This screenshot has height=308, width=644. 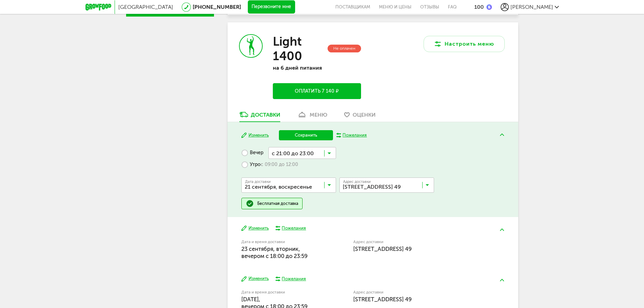 What do you see at coordinates (344, 48) in the screenshot?
I see `div: Не оплачен` at bounding box center [344, 48].